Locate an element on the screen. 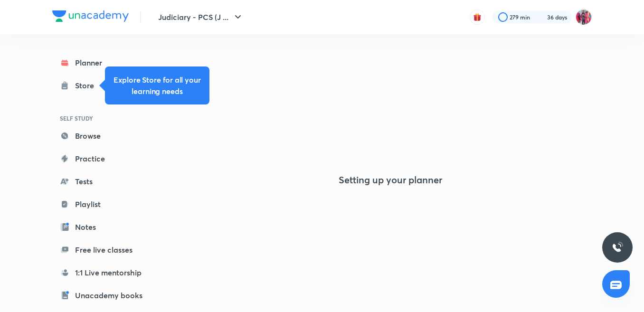 The width and height of the screenshot is (644, 312). a: Company Logo is located at coordinates (90, 17).